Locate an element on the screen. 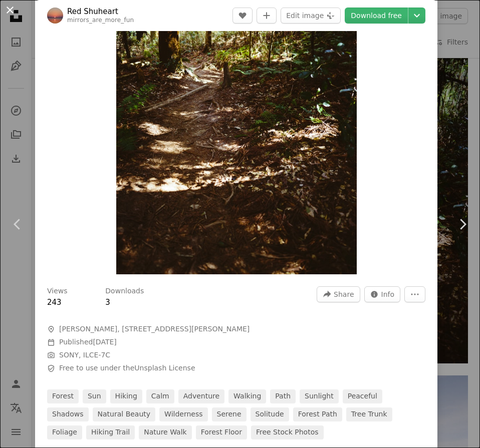  a: Red Shuheart is located at coordinates (100, 12).